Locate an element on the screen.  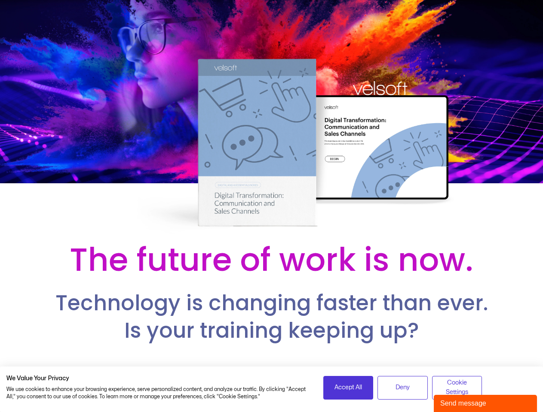
h2: Technology is changing faster than ever. Is your training keeping up? is located at coordinates (271, 317).